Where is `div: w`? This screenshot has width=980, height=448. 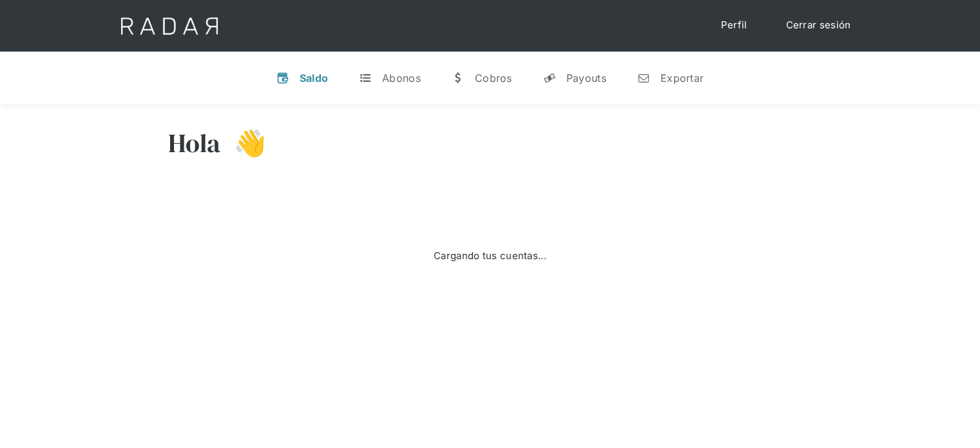
div: w is located at coordinates (458, 78).